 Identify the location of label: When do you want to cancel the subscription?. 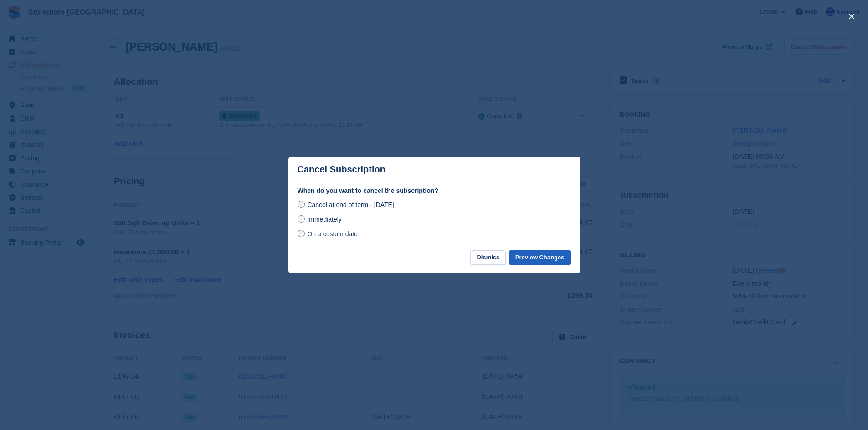
(434, 191).